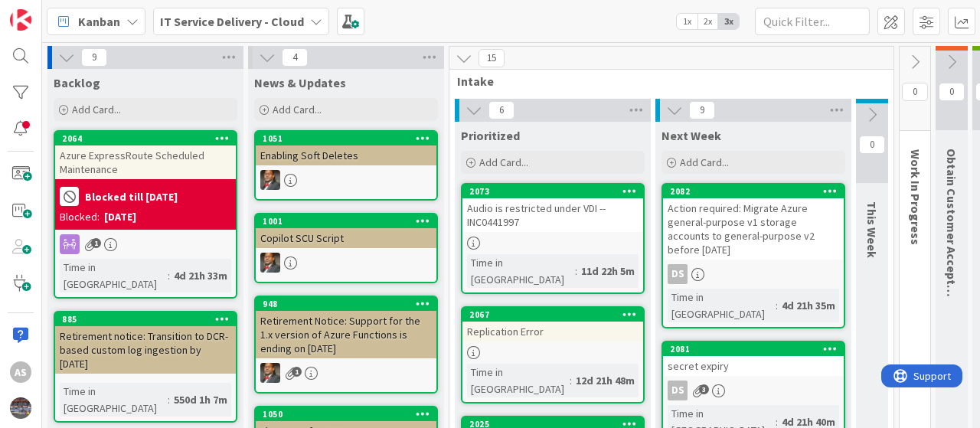 This screenshot has height=428, width=980. What do you see at coordinates (708, 22) in the screenshot?
I see `span: 2x` at bounding box center [708, 22].